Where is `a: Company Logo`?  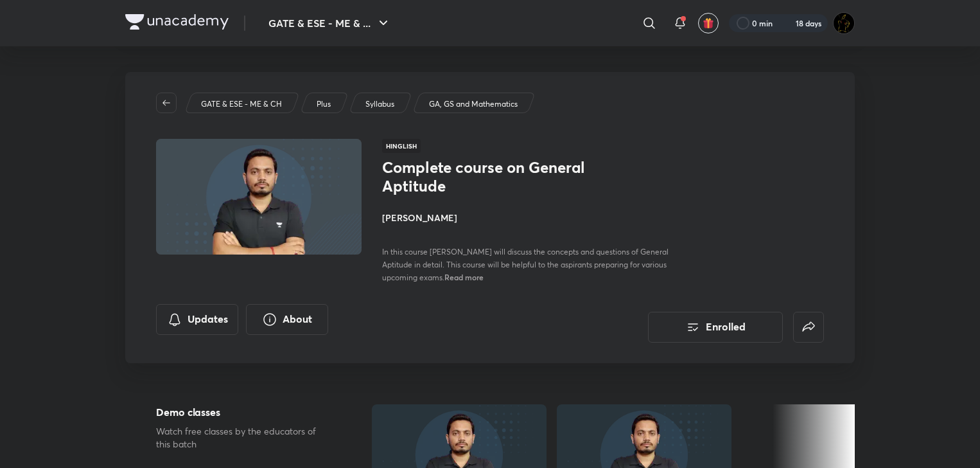 a: Company Logo is located at coordinates (176, 23).